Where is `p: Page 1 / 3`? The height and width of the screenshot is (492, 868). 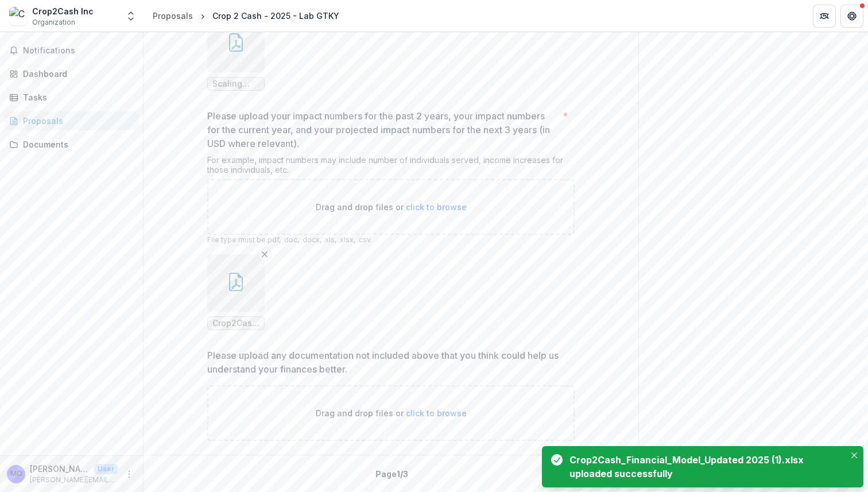 p: Page 1 / 3 is located at coordinates (392, 474).